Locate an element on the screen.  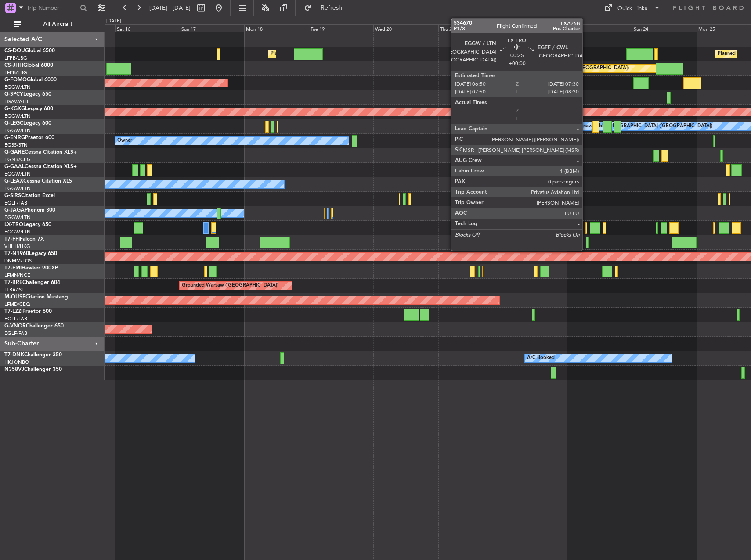
input: Trip Number is located at coordinates (52, 8).